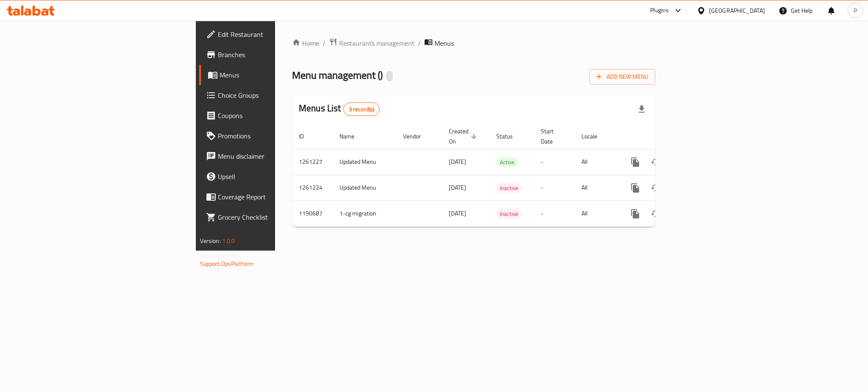 Image resolution: width=868 pixels, height=392 pixels. I want to click on a: Upsell, so click(270, 177).